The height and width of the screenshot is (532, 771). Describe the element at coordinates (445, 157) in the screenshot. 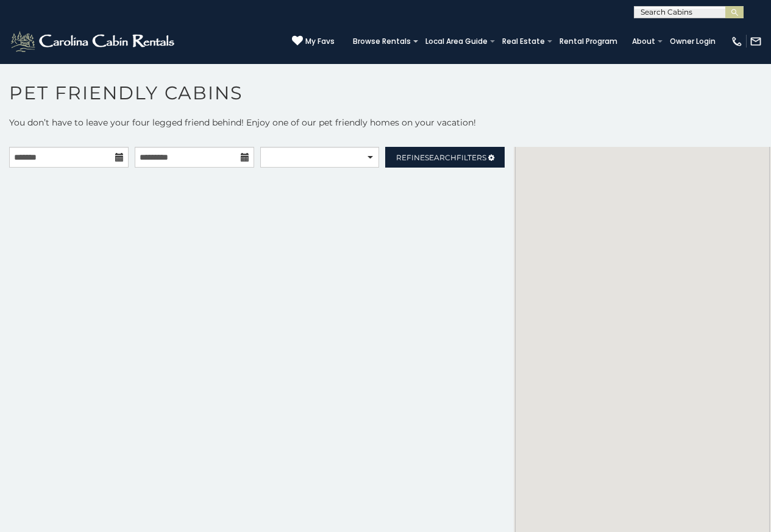

I see `a: RefineSearchFilters` at that location.